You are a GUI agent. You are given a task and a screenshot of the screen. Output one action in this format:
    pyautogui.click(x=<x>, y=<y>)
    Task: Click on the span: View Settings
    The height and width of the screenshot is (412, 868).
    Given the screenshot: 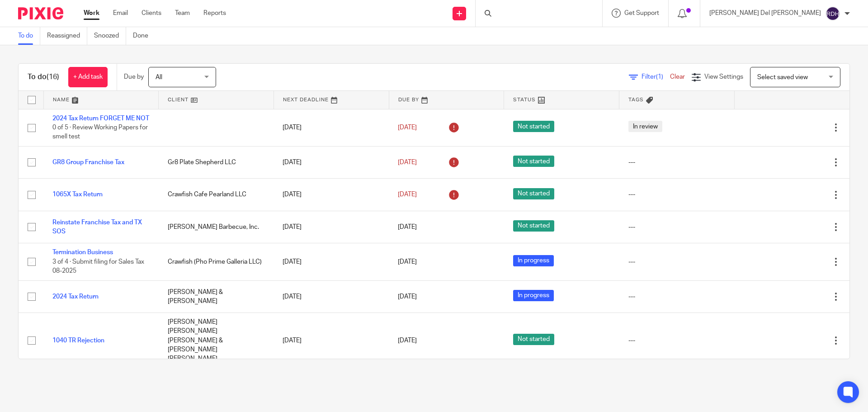 What is the action you would take?
    pyautogui.click(x=724, y=77)
    